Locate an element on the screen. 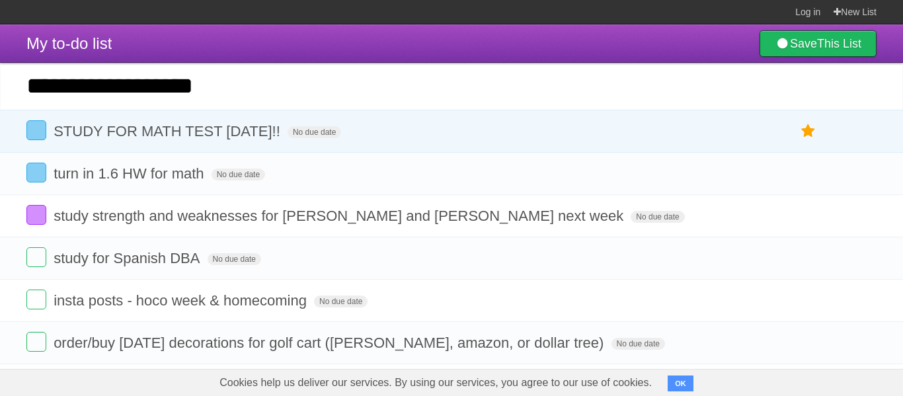 This screenshot has width=903, height=396. span: study for Spanish DBA is located at coordinates (128, 258).